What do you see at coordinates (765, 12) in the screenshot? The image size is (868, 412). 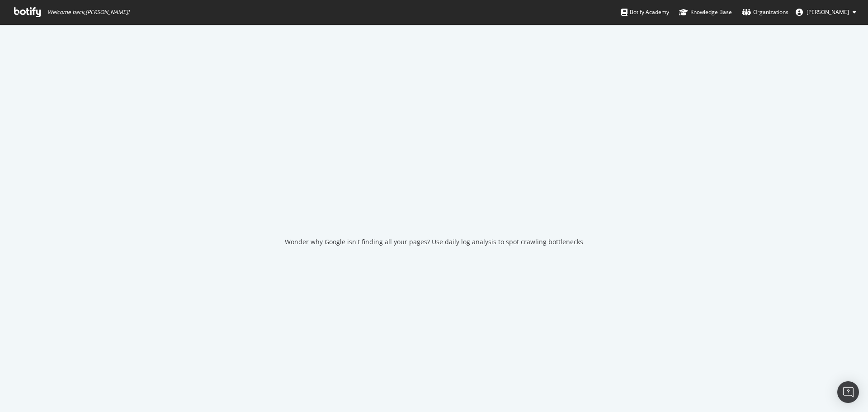 I see `div: Organizations` at bounding box center [765, 12].